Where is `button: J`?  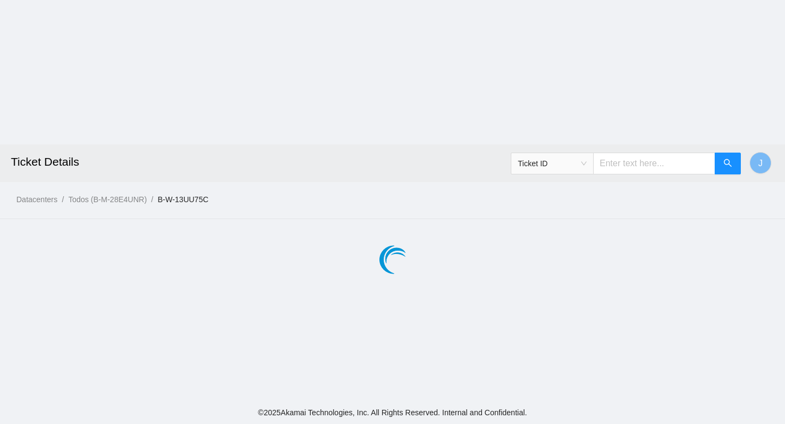
button: J is located at coordinates (761, 163).